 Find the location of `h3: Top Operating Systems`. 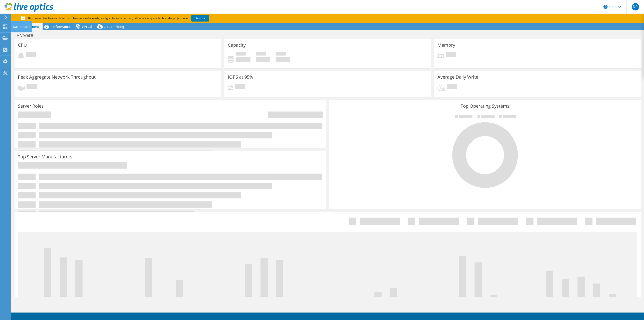

h3: Top Operating Systems is located at coordinates (485, 106).